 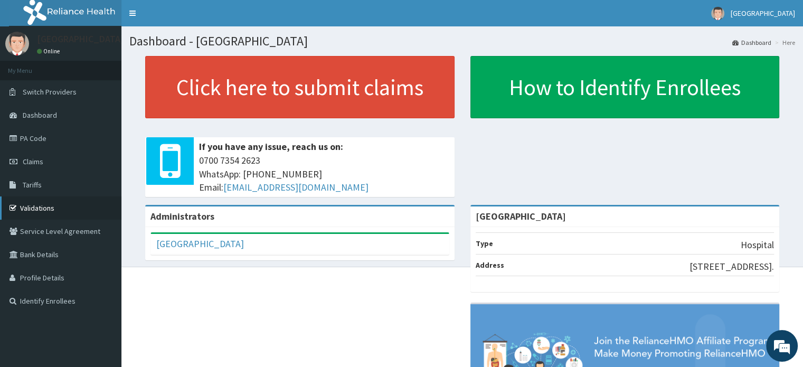 What do you see at coordinates (757, 245) in the screenshot?
I see `p: Hospital` at bounding box center [757, 245].